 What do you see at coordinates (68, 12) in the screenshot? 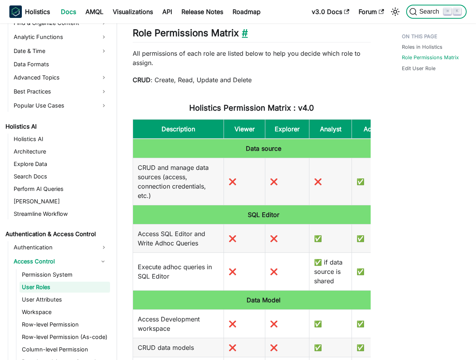
I see `a: Docs` at bounding box center [68, 12].